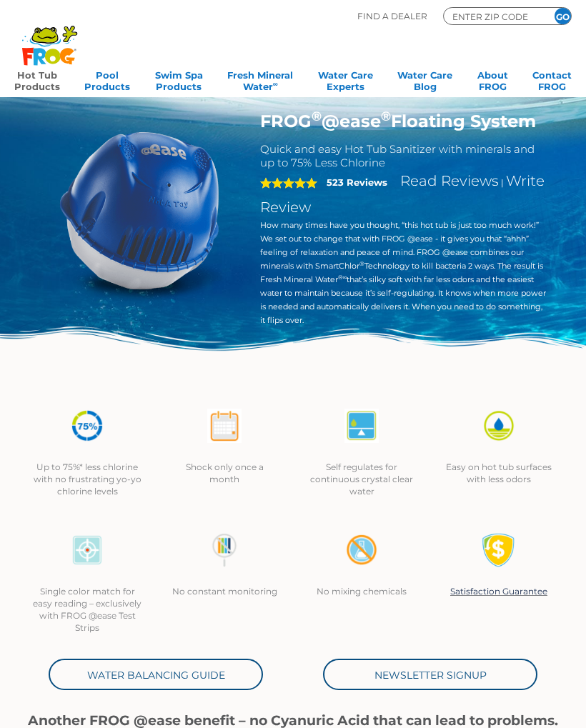 The image size is (586, 728). I want to click on a: Newsletter Signup, so click(430, 675).